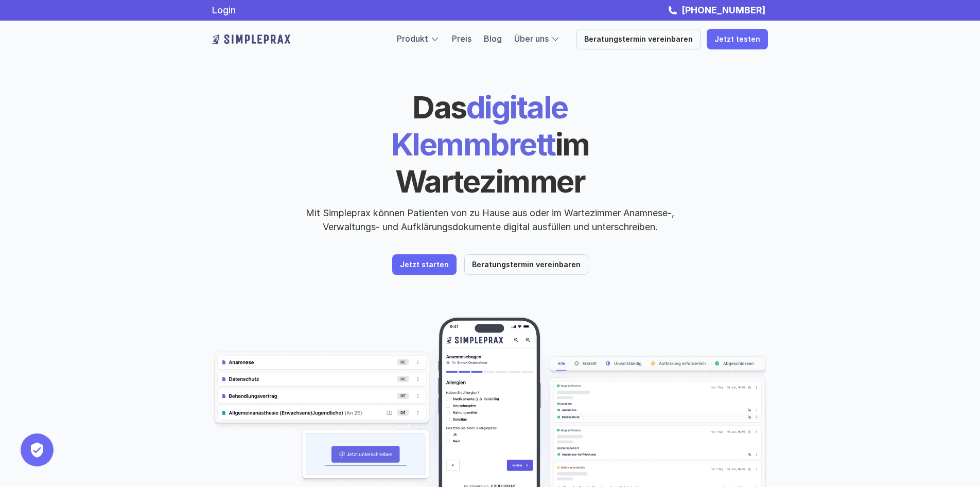  What do you see at coordinates (224, 10) in the screenshot?
I see `a: Login` at bounding box center [224, 10].